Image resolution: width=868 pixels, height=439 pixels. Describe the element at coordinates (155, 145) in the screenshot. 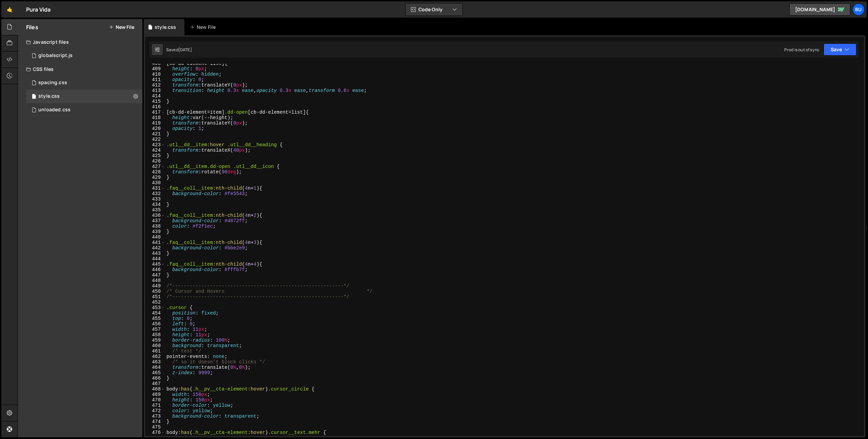

I see `div: 423` at that location.